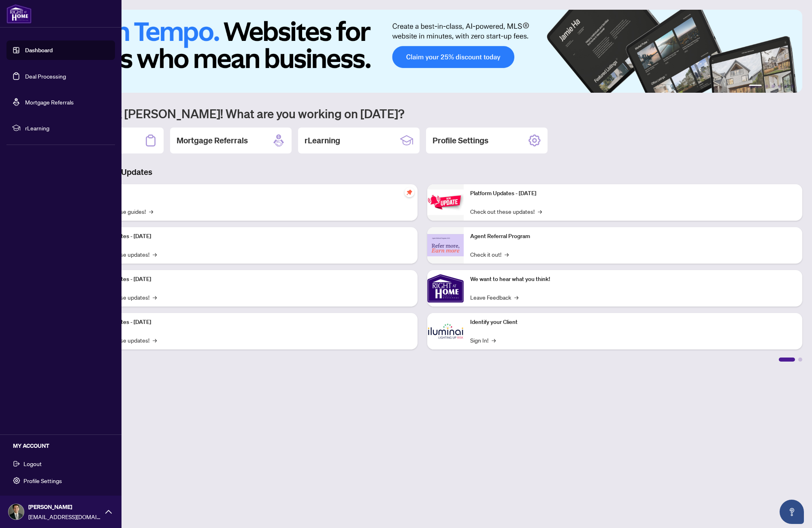 The height and width of the screenshot is (528, 812). What do you see at coordinates (483, 340) in the screenshot?
I see `a: Sign In!→` at bounding box center [483, 340].